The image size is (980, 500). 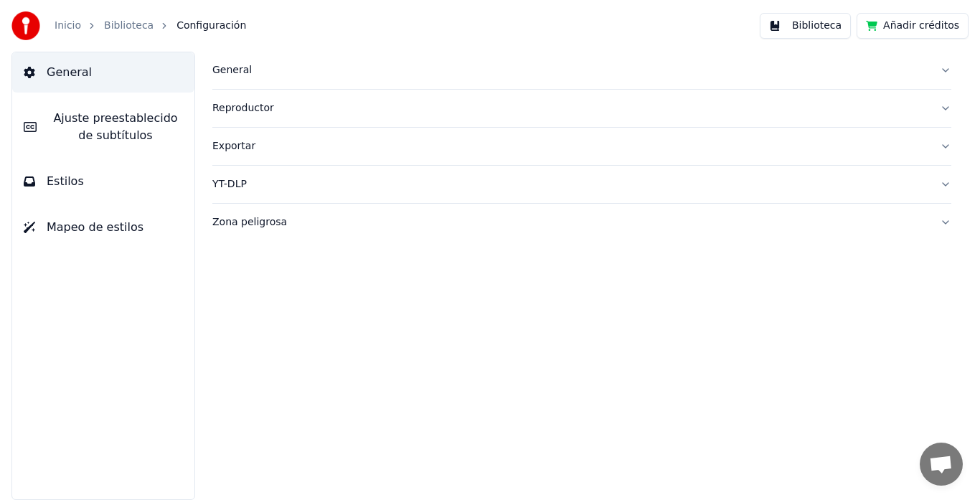 What do you see at coordinates (571, 146) in the screenshot?
I see `div: Exportar` at bounding box center [571, 146].